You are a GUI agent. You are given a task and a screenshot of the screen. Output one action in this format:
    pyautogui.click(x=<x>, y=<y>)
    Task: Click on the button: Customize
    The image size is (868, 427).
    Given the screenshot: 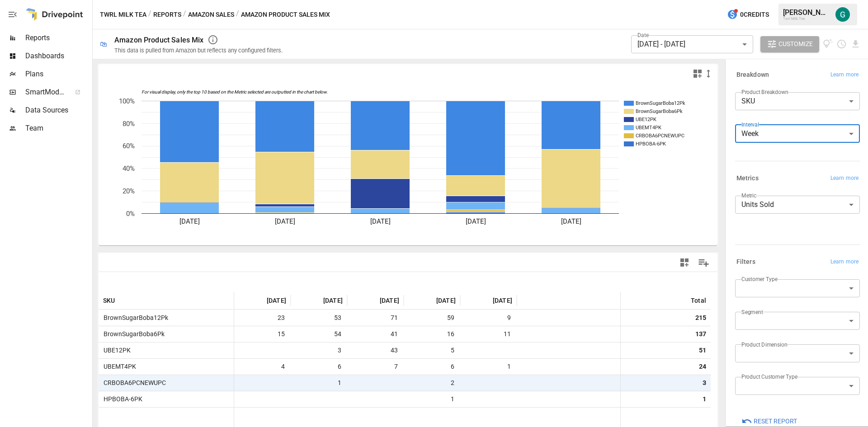 What is the action you would take?
    pyautogui.click(x=790, y=44)
    